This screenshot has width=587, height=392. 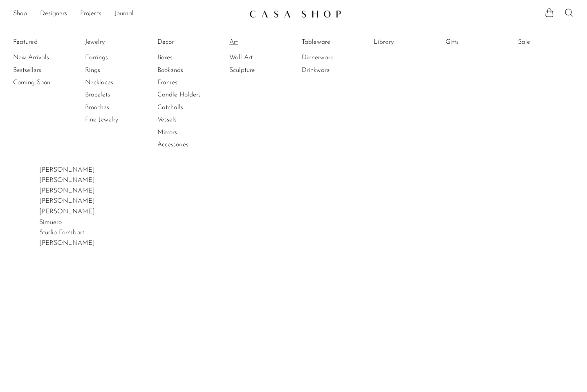 What do you see at coordinates (115, 81) in the screenshot?
I see `ul: Jewelry` at bounding box center [115, 81].